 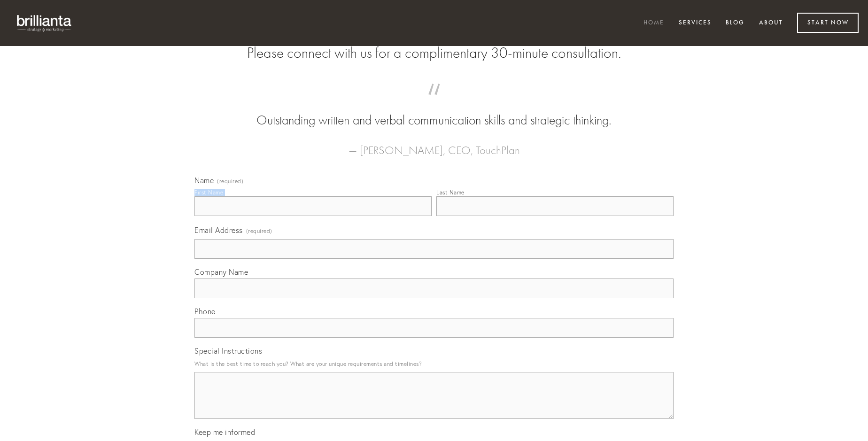 I want to click on a: About, so click(x=771, y=23).